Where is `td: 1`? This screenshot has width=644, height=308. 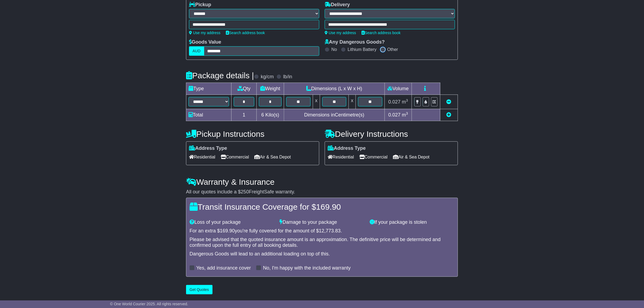
td: 1 is located at coordinates (244, 115).